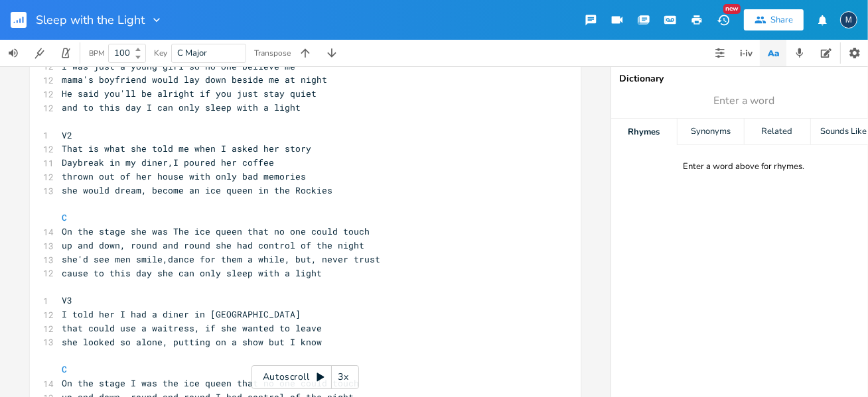 The width and height of the screenshot is (868, 397). I want to click on div: Related, so click(777, 132).